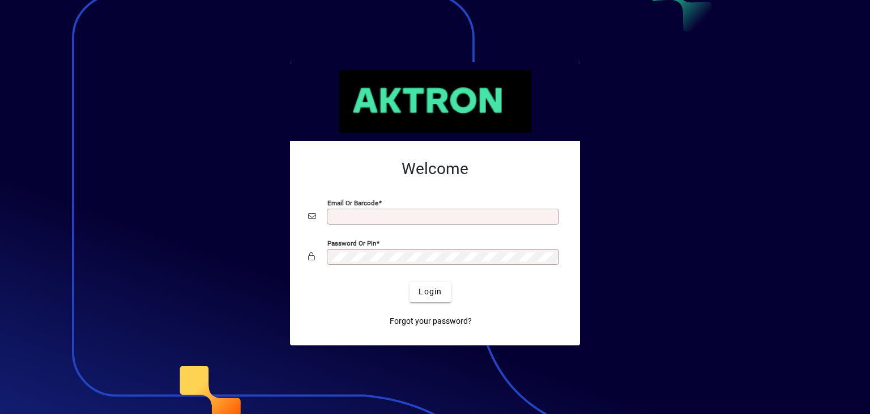 Image resolution: width=870 pixels, height=414 pixels. Describe the element at coordinates (430, 291) in the screenshot. I see `span: Login` at that location.